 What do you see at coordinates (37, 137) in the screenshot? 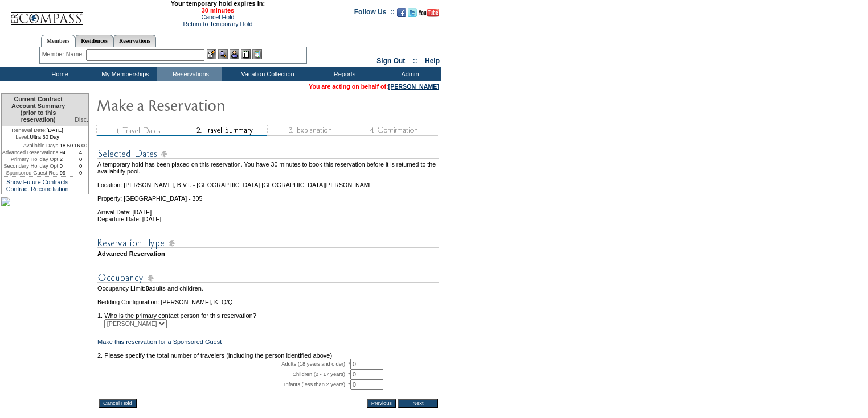
I see `td: Ultra 60 Day` at bounding box center [37, 137].